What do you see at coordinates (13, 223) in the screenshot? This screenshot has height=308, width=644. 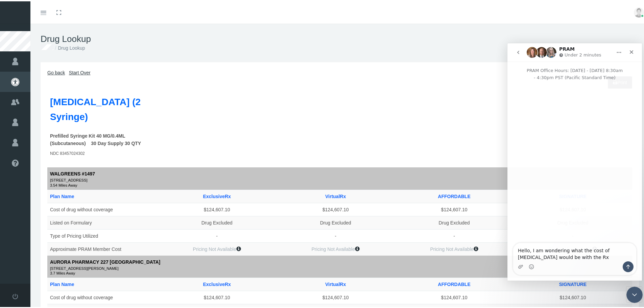 I see `button: Upload attachment` at bounding box center [13, 223].